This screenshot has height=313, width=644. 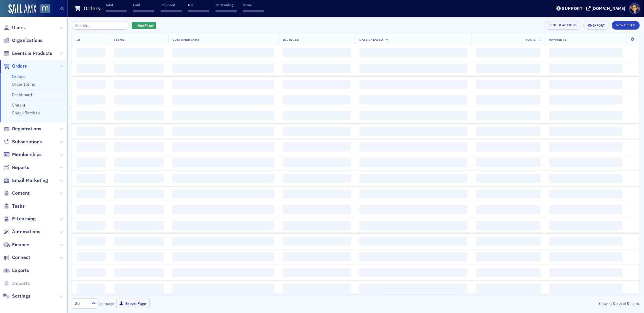 I want to click on span: Items, so click(x=119, y=39).